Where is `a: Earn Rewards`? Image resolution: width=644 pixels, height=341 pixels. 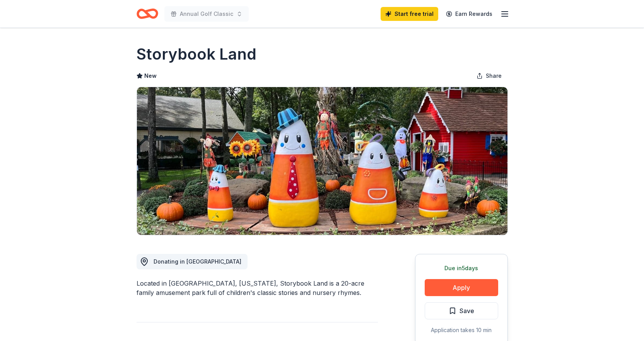 a: Earn Rewards is located at coordinates (469, 14).